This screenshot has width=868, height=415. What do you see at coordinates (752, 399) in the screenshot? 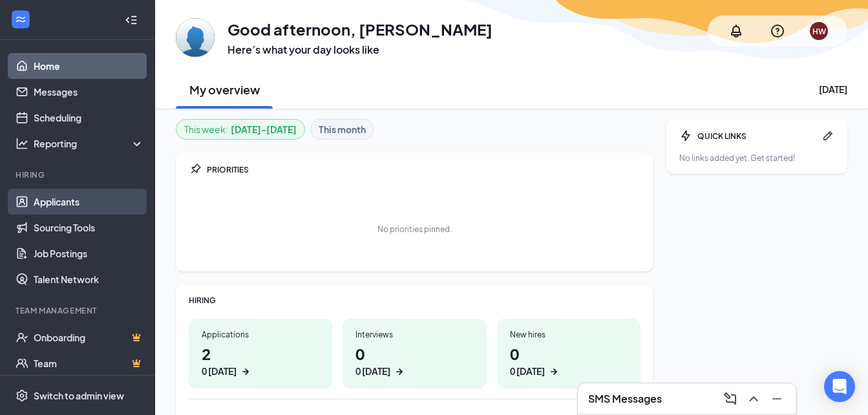
I see `button: ChevronUp` at bounding box center [752, 399].